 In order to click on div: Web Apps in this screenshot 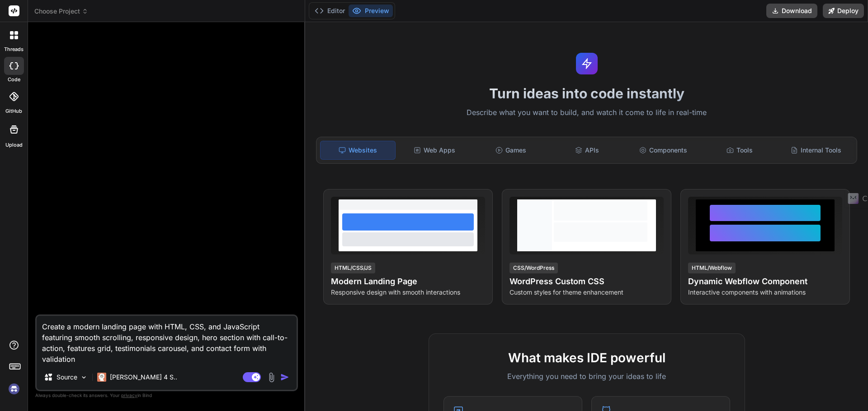, I will do `click(434, 150)`.